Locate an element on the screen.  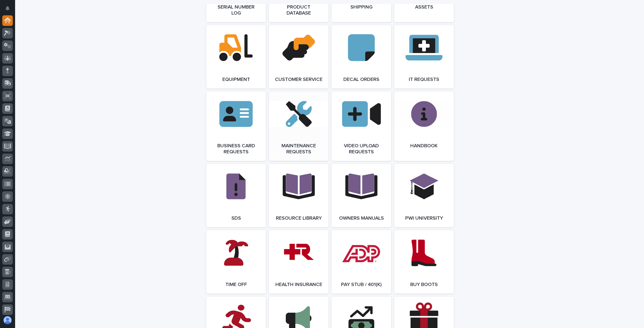
a: Time Off is located at coordinates (236, 262).